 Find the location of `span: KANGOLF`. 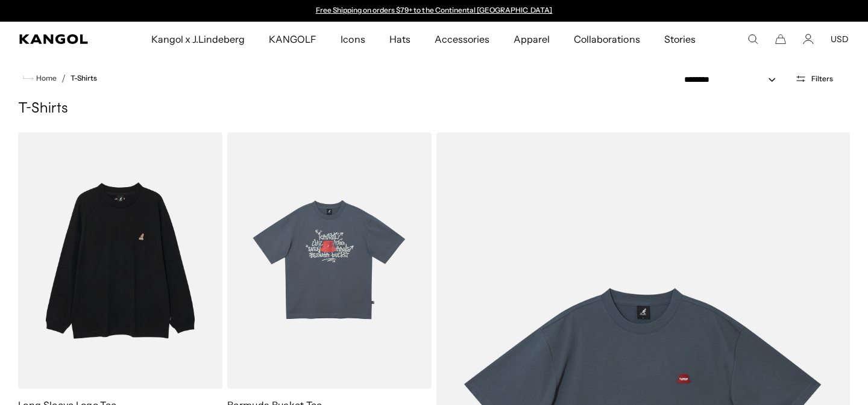

span: KANGOLF is located at coordinates (292, 39).